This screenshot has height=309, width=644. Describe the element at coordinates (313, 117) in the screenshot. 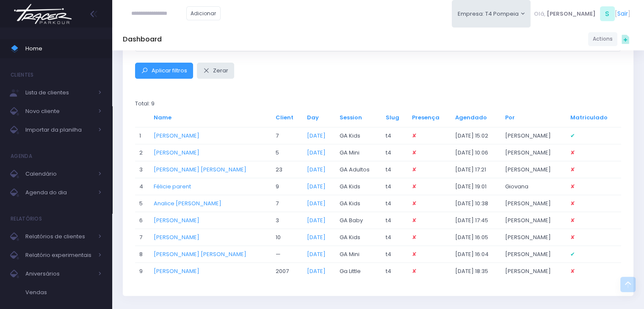

I see `a: Day` at that location.